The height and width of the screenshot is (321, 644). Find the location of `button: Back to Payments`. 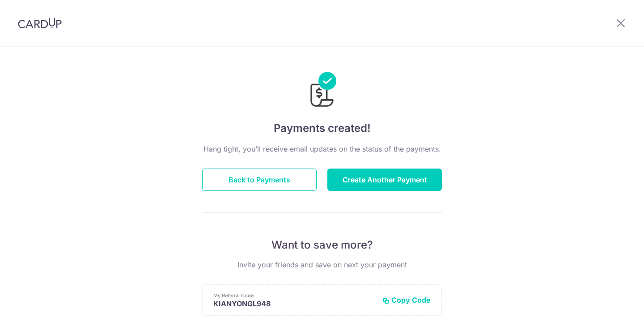

button: Back to Payments is located at coordinates (259, 180).